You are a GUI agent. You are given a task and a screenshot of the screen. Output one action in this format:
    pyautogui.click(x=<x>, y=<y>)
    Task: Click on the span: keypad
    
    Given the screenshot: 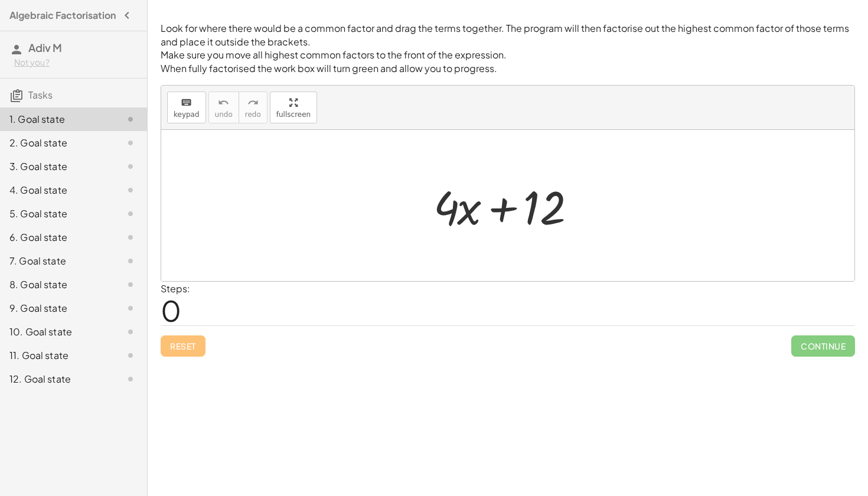 What is the action you would take?
    pyautogui.click(x=186, y=115)
    